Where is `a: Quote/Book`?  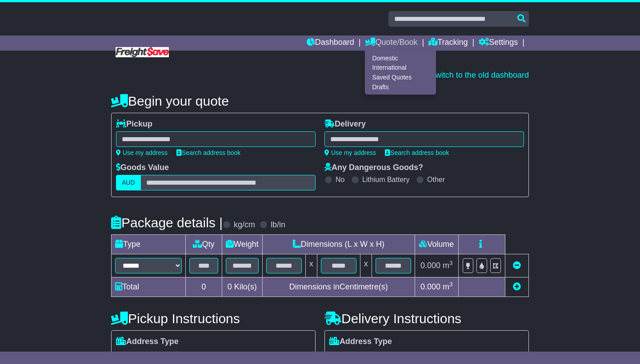 a: Quote/Book is located at coordinates (391, 43).